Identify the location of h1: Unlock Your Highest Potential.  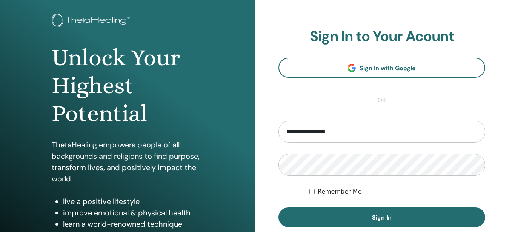
(127, 86).